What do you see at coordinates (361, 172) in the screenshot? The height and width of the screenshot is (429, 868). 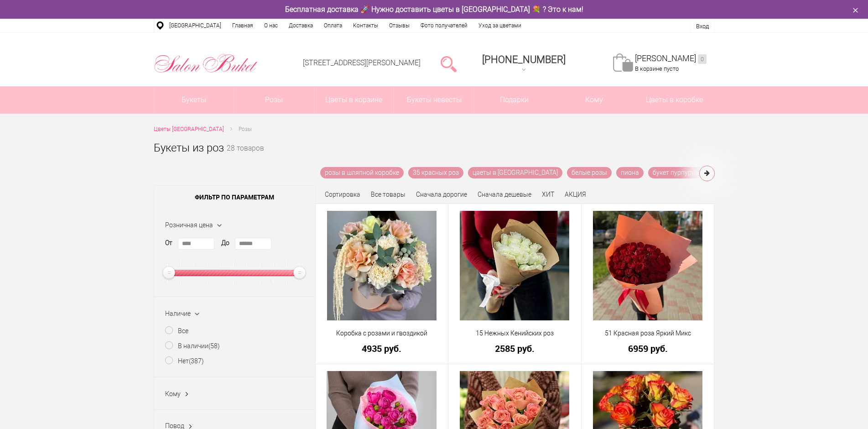 I see `a: розы в шляпной коробке` at bounding box center [361, 172].